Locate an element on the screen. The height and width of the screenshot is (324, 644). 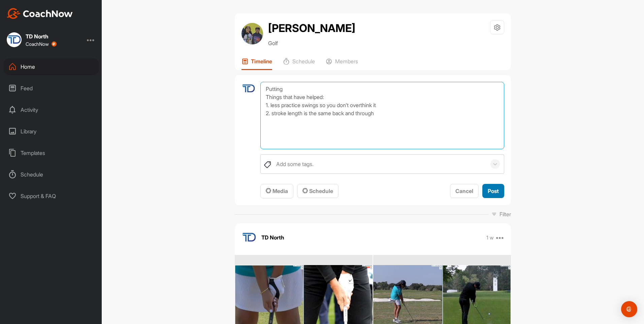
button: Schedule is located at coordinates (317, 191).